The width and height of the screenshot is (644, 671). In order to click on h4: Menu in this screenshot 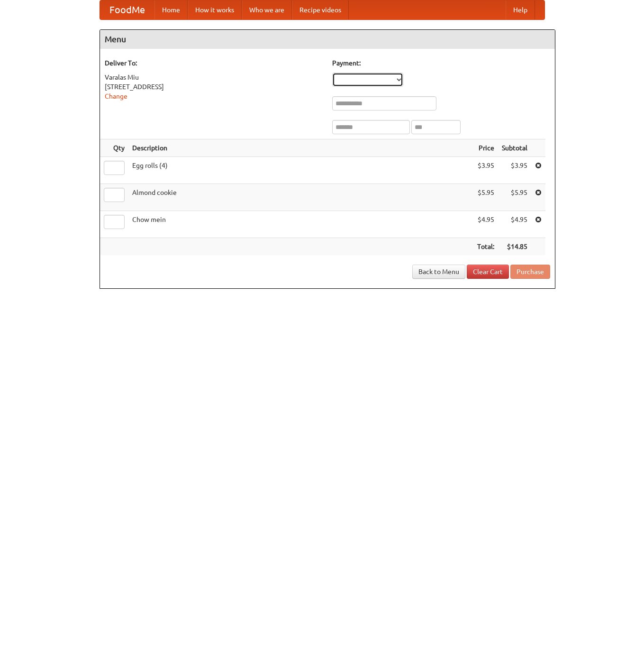, I will do `click(328, 39)`.